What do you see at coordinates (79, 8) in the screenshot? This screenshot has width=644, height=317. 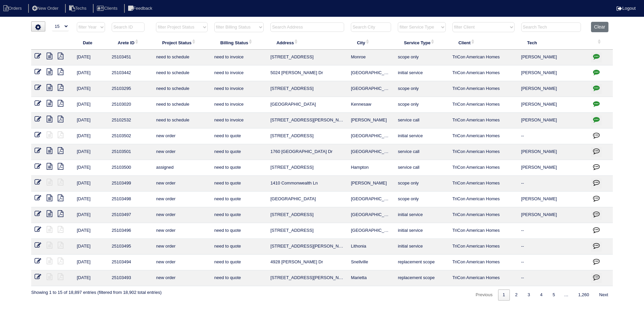 I see `li: Techs` at bounding box center [79, 8].